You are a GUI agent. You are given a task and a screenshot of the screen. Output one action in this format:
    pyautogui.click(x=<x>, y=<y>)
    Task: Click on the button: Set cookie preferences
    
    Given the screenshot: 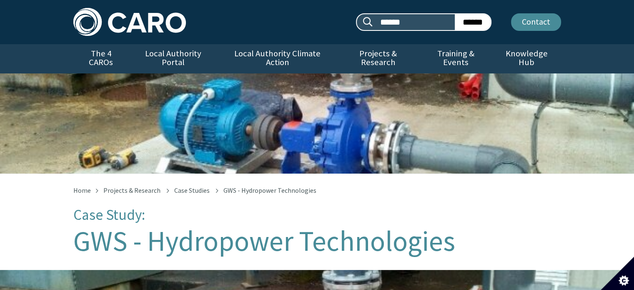 What is the action you would take?
    pyautogui.click(x=618, y=273)
    